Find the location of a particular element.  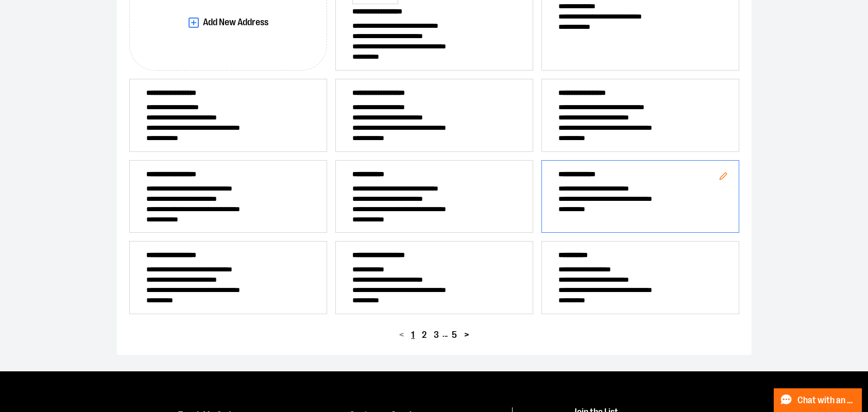

button: Edit is located at coordinates (724, 177).